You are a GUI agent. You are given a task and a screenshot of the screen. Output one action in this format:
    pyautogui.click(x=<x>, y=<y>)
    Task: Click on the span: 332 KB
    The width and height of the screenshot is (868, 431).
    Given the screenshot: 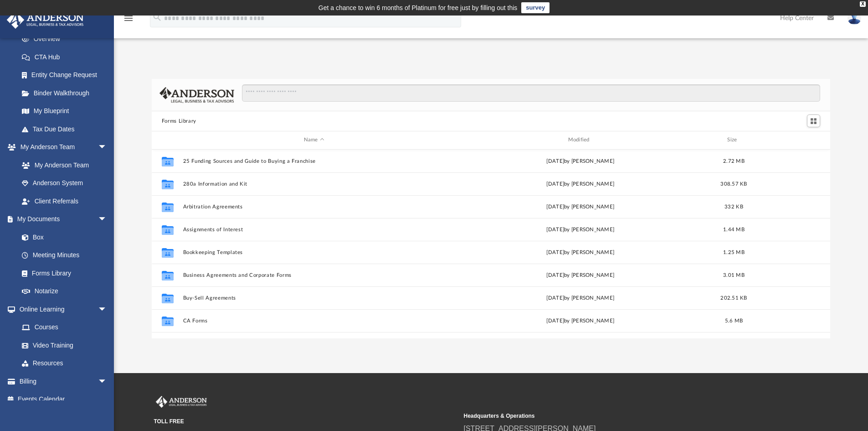 What is the action you would take?
    pyautogui.click(x=734, y=206)
    